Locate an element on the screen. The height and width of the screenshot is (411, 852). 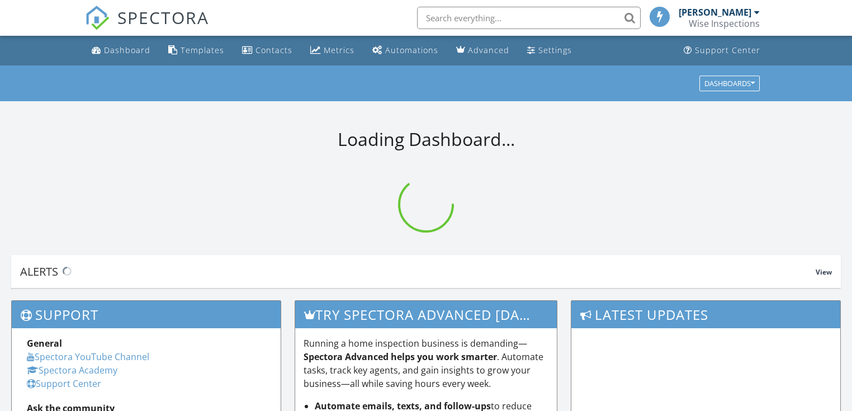
img: The Best Home Inspection Software - Spectora is located at coordinates (97, 18).